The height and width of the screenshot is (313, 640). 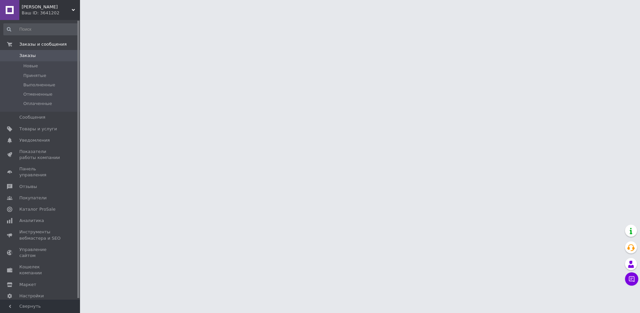 I want to click on span: Каталог ProSale, so click(x=37, y=209).